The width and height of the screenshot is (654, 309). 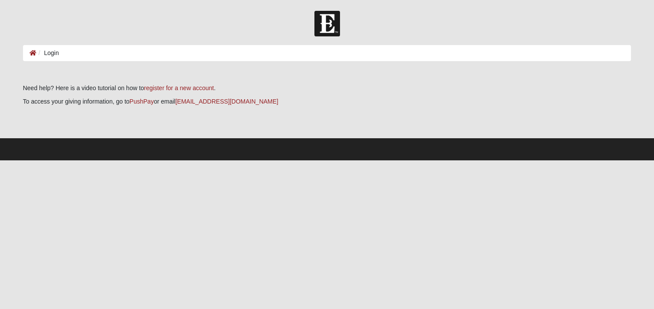 What do you see at coordinates (179, 88) in the screenshot?
I see `a: register for a new account` at bounding box center [179, 88].